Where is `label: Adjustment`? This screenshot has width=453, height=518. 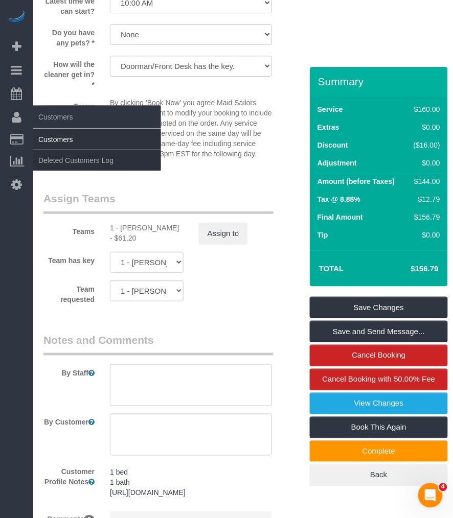 label: Adjustment is located at coordinates (337, 163).